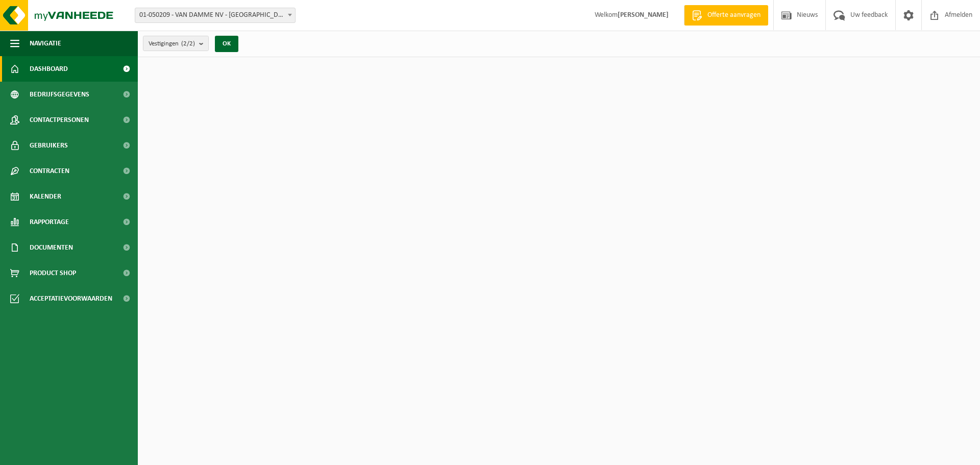 The width and height of the screenshot is (980, 465). I want to click on span: 01-050209 - VAN DAMME NV - WAREGEM, so click(215, 15).